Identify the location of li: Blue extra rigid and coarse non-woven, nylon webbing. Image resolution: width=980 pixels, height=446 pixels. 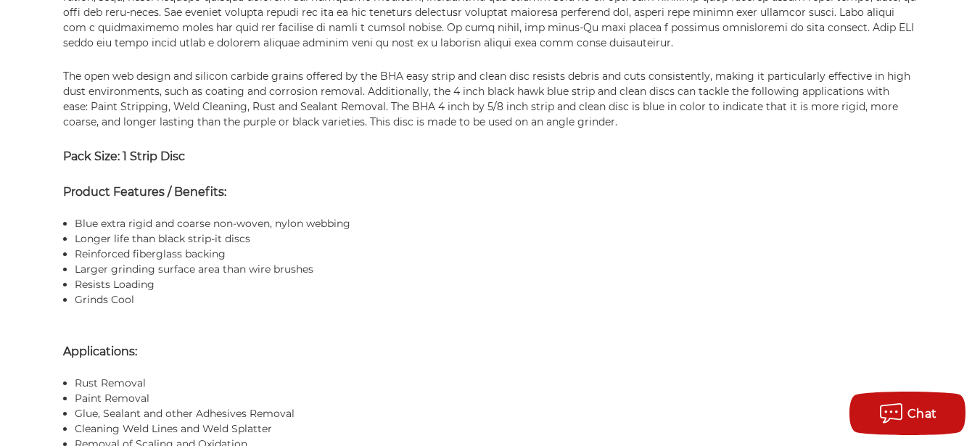
(496, 223).